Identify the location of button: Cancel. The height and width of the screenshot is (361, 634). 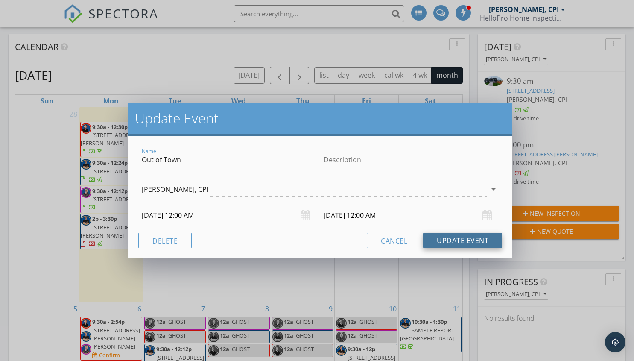
(394, 240).